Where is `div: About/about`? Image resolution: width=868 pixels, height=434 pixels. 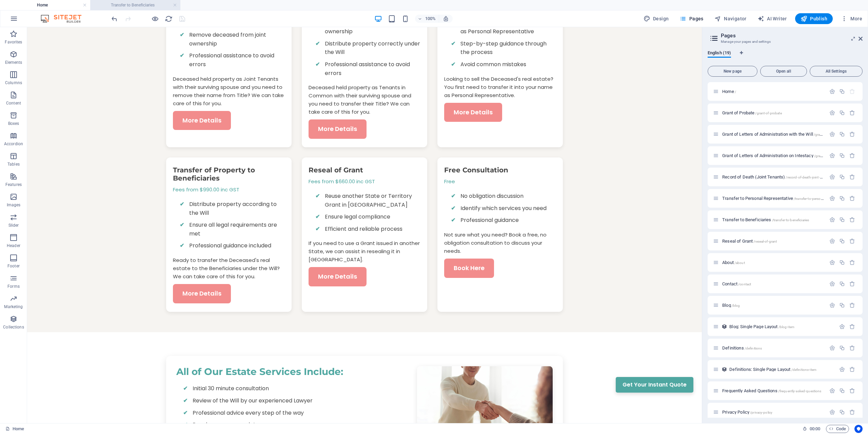 div: About/about is located at coordinates (773, 262).